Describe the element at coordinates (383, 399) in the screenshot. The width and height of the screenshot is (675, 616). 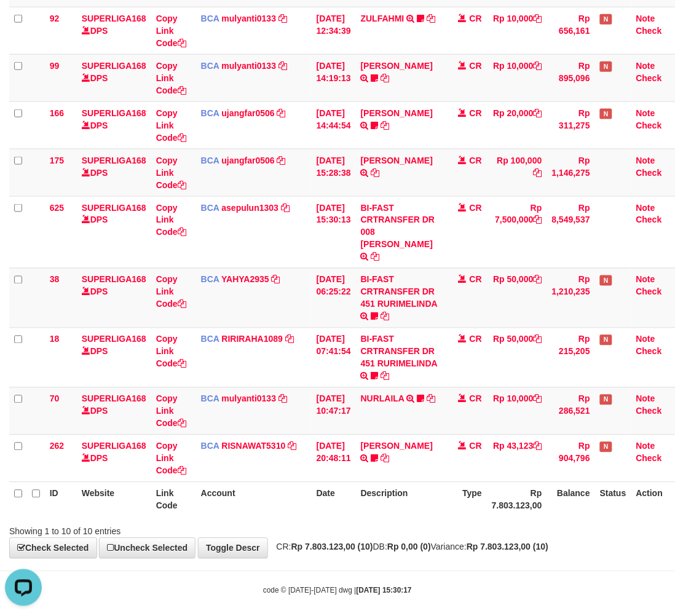
I see `a: NURLAILA` at that location.